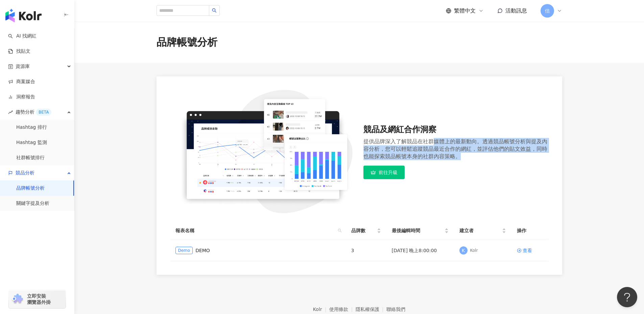 This screenshot has height=314, width=644. What do you see at coordinates (366, 250) in the screenshot?
I see `td: 3` at bounding box center [366, 250].